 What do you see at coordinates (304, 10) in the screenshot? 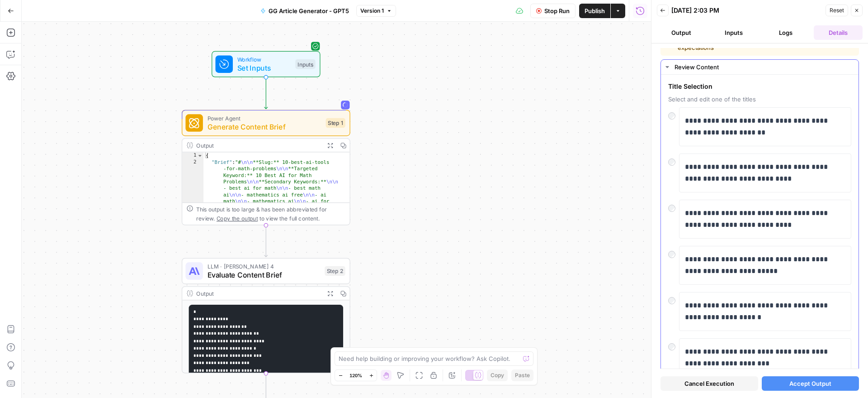
I see `button: GG Article Generator - GPT5` at bounding box center [304, 10].